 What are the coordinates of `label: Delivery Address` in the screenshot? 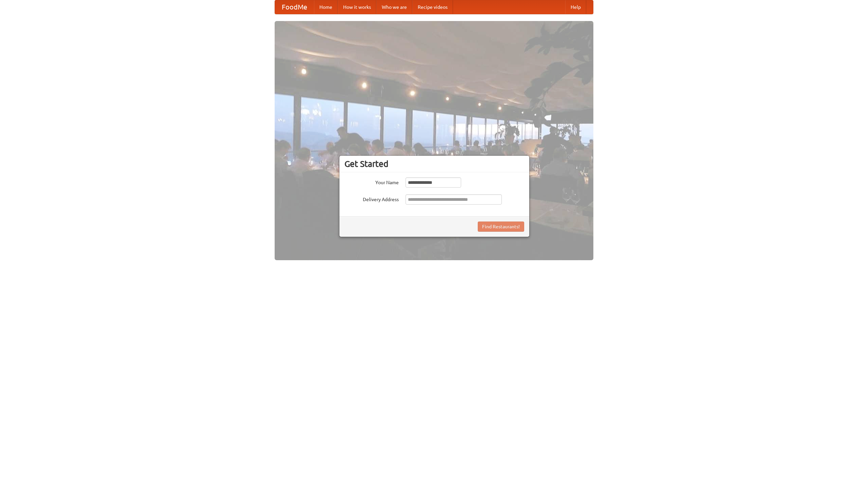 It's located at (371, 198).